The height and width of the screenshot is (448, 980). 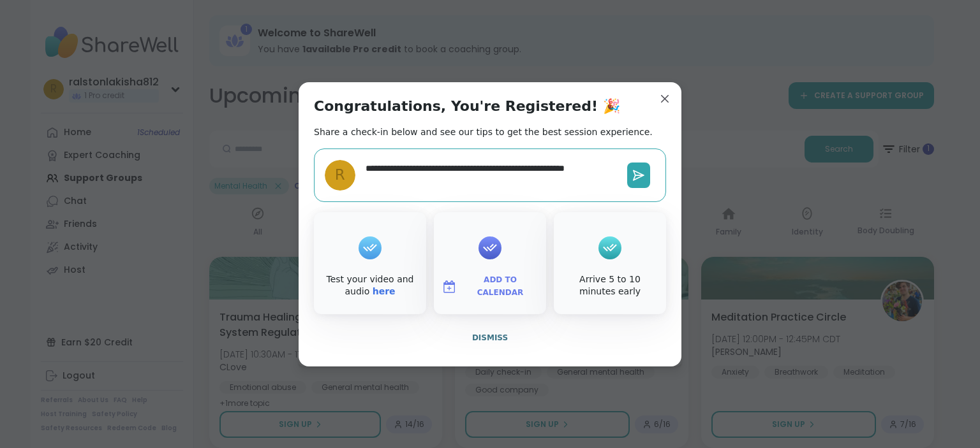 What do you see at coordinates (340, 174) in the screenshot?
I see `span: r` at bounding box center [340, 174].